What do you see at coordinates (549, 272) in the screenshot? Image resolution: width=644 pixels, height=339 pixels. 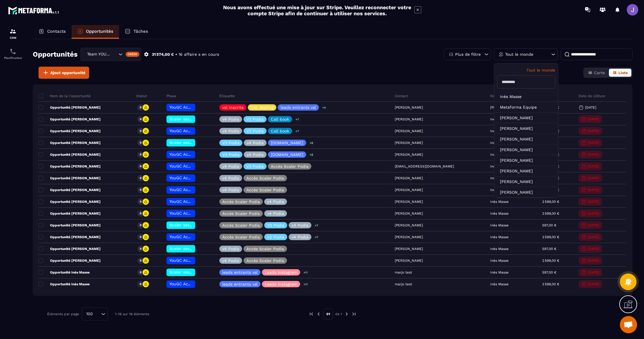 I see `p: 597,00 €` at bounding box center [549, 272].